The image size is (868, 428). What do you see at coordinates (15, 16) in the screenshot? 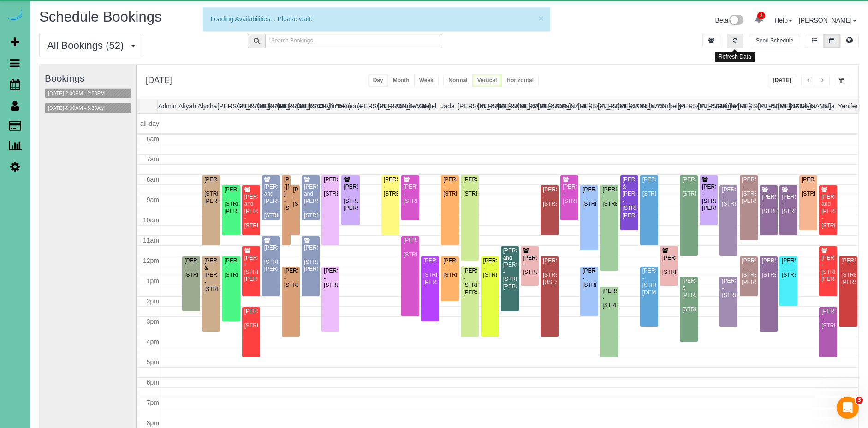
I see `a: Automaid Logo` at bounding box center [15, 16].